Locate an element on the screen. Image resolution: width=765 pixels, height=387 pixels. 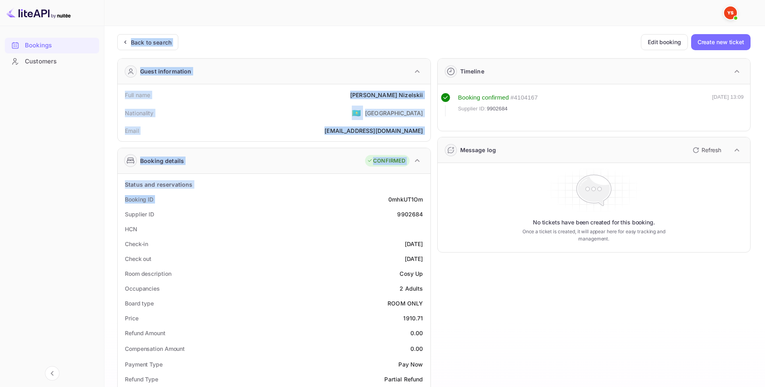
div: Status and reservations is located at coordinates (159, 184).